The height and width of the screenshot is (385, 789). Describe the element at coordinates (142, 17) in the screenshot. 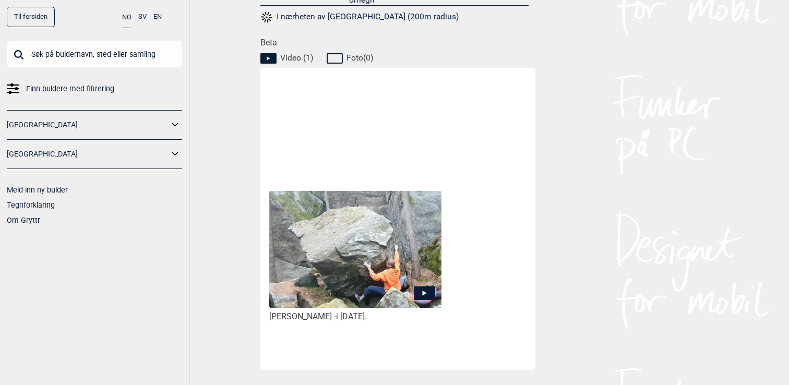

I see `button: SV` at that location.